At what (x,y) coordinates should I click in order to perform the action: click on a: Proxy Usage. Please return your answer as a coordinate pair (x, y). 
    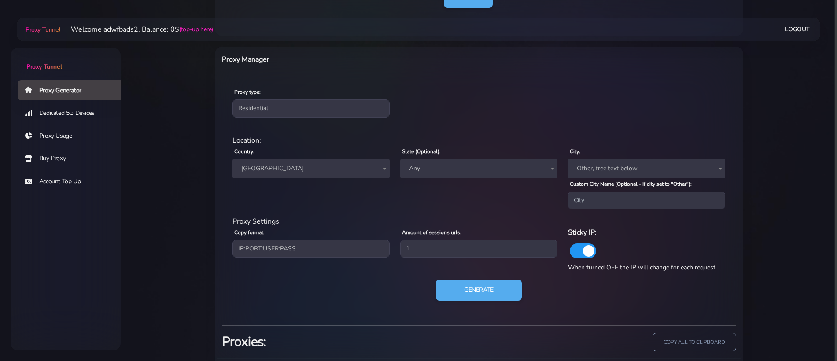
    Looking at the image, I should click on (73, 136).